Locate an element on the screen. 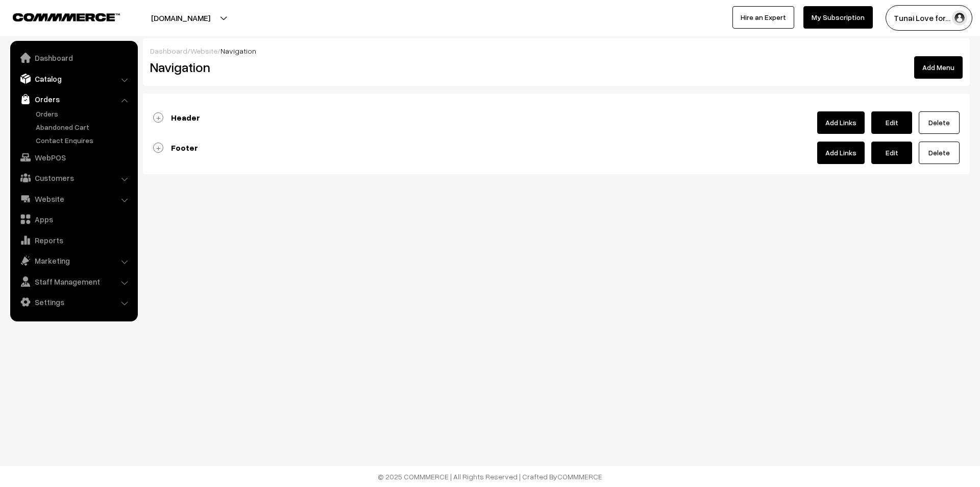 The width and height of the screenshot is (980, 487). a: Settings is located at coordinates (74, 302).